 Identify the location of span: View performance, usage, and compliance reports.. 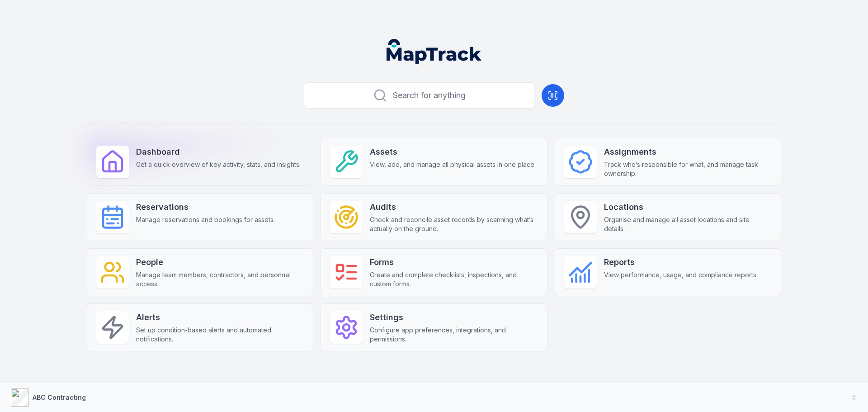
(680, 275).